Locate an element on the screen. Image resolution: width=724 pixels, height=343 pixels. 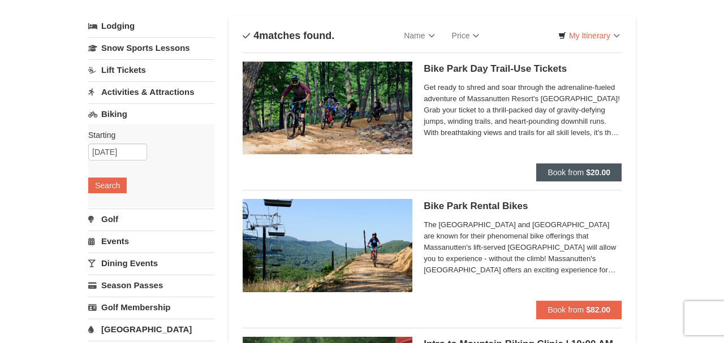
a: Snow Sports Lessons is located at coordinates (151, 48).